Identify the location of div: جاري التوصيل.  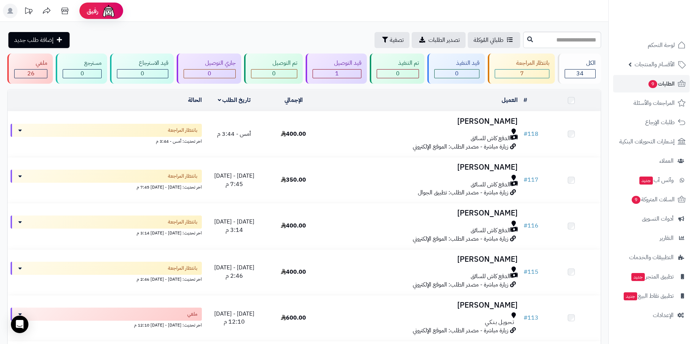
(210, 63).